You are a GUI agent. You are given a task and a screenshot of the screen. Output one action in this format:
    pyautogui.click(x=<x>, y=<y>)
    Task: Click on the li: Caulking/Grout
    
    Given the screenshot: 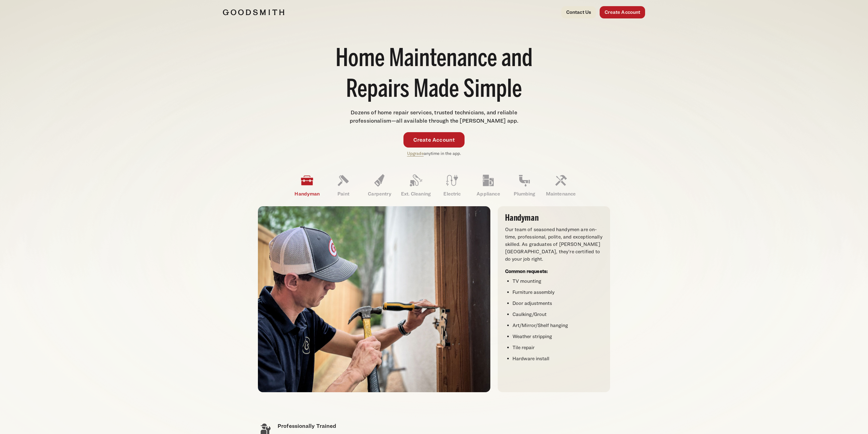 What is the action you would take?
    pyautogui.click(x=558, y=315)
    